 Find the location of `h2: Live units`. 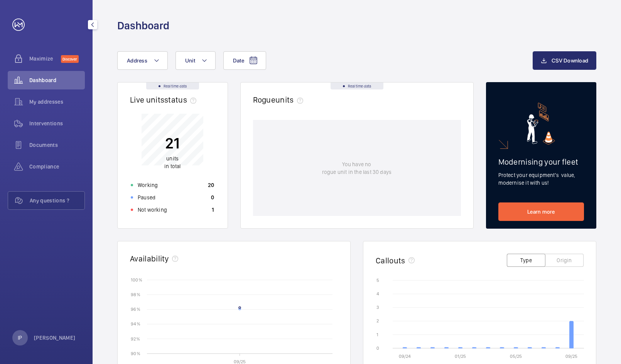

h2: Live units is located at coordinates (165, 100).